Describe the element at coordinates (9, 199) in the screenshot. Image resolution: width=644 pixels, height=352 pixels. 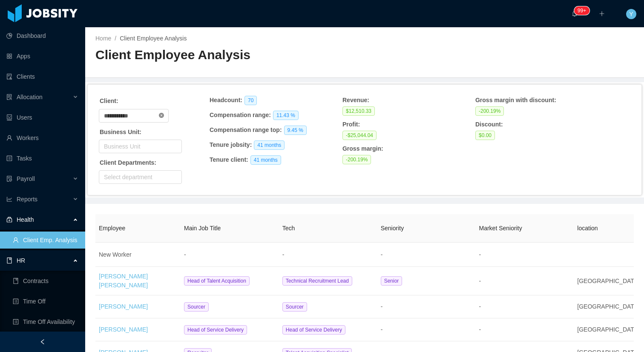
I see `i: icon: line-chart` at that location.